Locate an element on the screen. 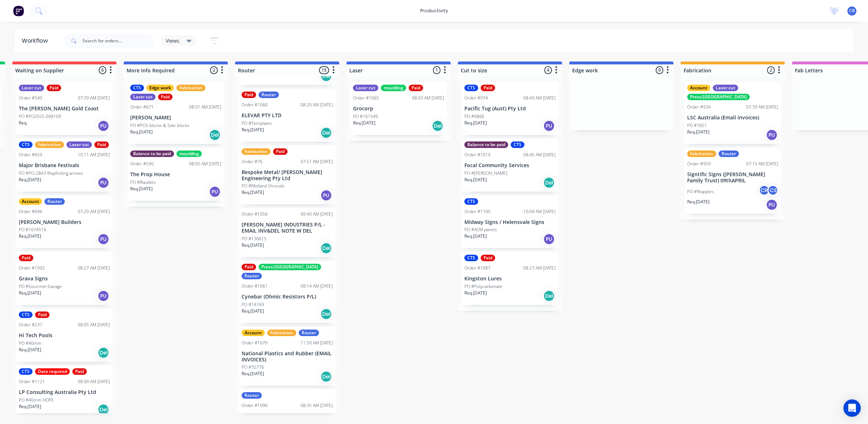  div: Order #1060 is located at coordinates (254, 105).